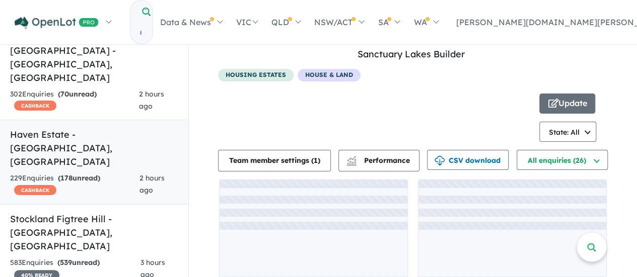  I want to click on a: QLD, so click(285, 22).